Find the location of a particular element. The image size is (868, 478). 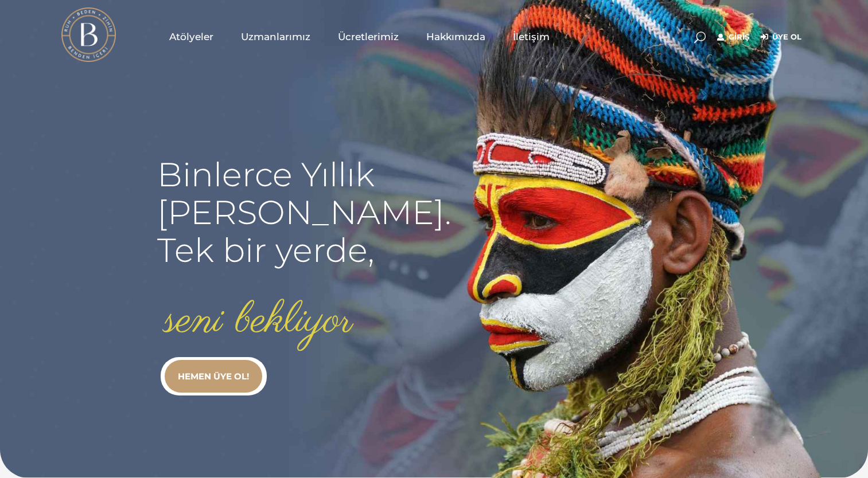

a: Giriş is located at coordinates (733, 37).